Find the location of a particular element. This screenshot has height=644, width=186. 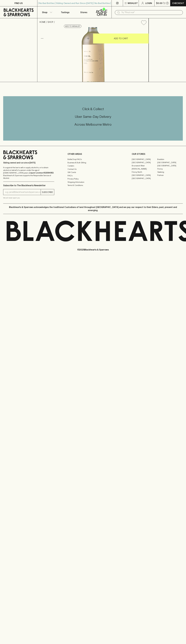

a: SHOP is located at coordinates (50, 22).